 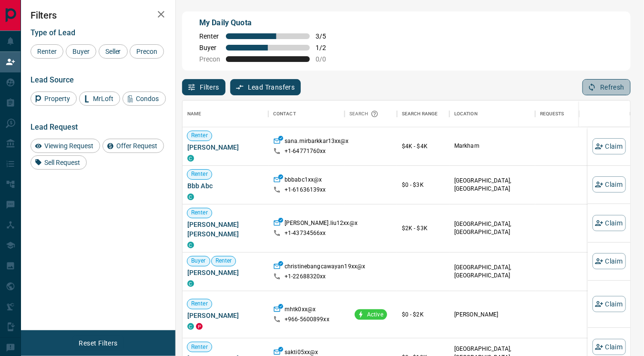 What do you see at coordinates (423, 228) in the screenshot?
I see `p: $2K - $3K` at bounding box center [423, 228].